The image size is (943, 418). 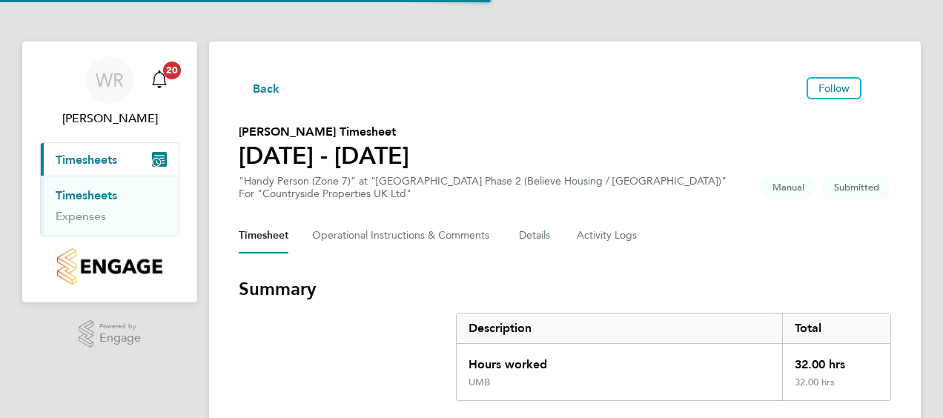 What do you see at coordinates (110, 335) in the screenshot?
I see `a: Powered byEngage` at bounding box center [110, 335].